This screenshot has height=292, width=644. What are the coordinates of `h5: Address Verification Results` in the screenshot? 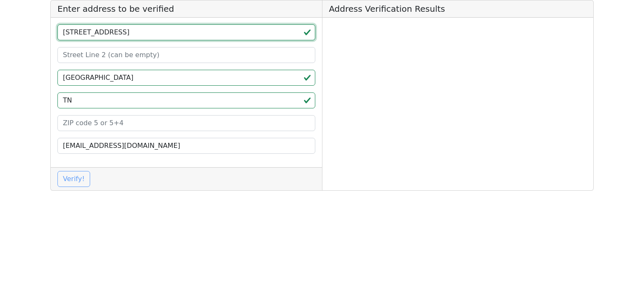 It's located at (458, 9).